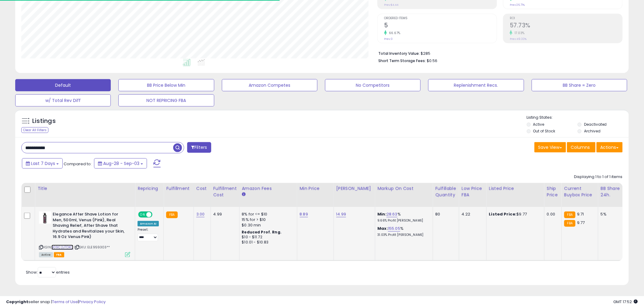 The height and width of the screenshot is (308, 644). What do you see at coordinates (17, 302) in the screenshot?
I see `strong: Copyright` at bounding box center [17, 302].